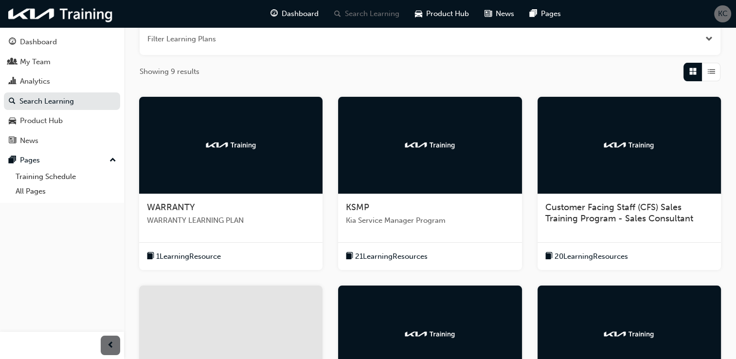  I want to click on span: Customer Facing Staff (CFS) Sales Training Program - Sales Consultant, so click(619, 213).